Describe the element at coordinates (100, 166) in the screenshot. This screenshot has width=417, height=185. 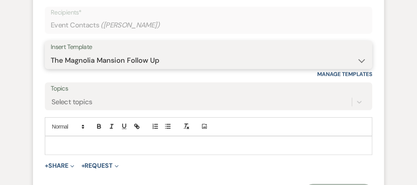
I see `button: Request` at that location.